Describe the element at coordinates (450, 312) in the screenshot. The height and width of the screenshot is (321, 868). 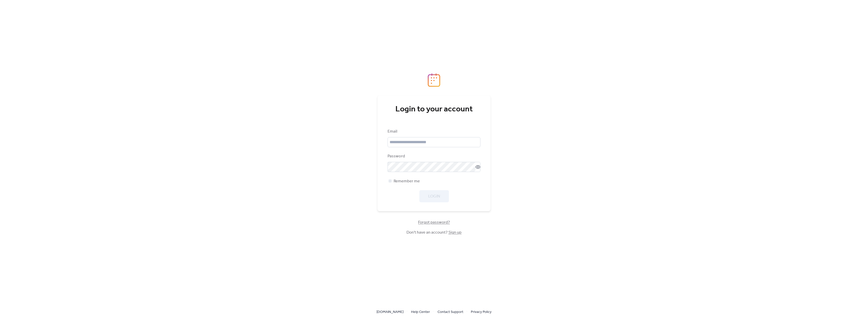
I see `span: Contact Support` at that location.